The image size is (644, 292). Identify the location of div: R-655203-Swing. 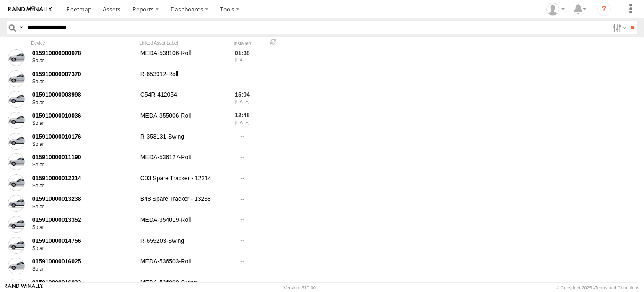
(181, 245).